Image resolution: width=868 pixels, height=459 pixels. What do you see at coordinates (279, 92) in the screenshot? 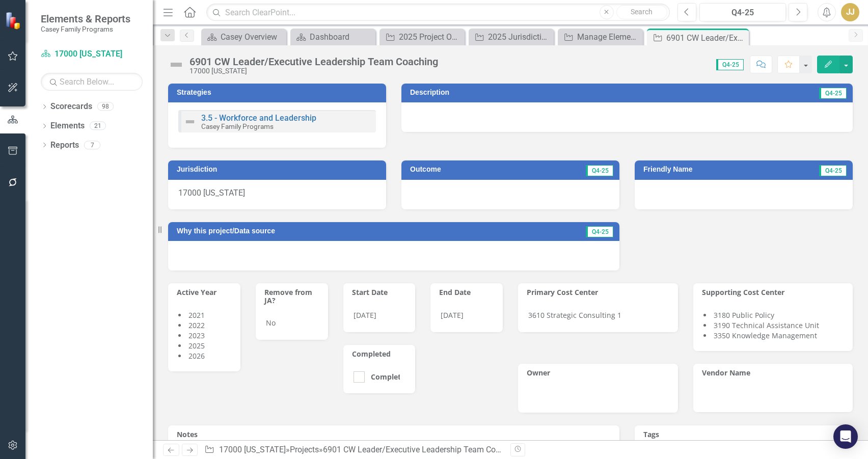
I see `h3: Strategies` at bounding box center [279, 92].